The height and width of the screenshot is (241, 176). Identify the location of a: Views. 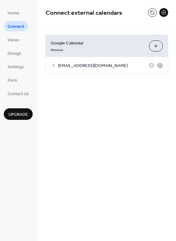
(13, 40).